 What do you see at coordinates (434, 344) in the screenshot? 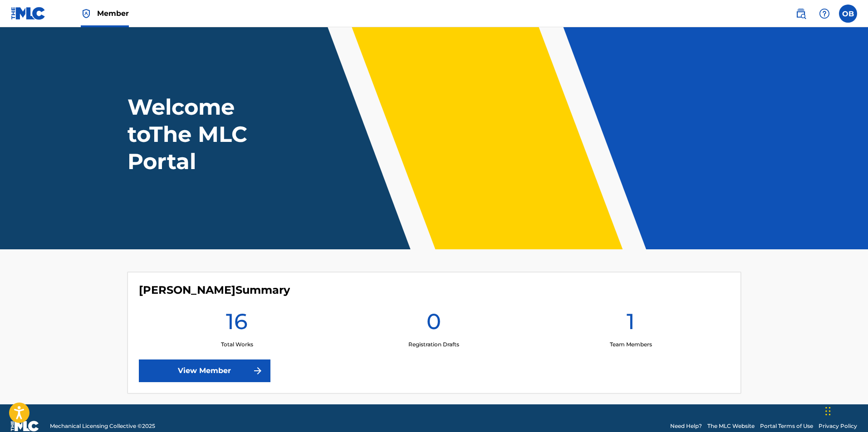
I see `p: Registration Drafts` at bounding box center [434, 344].